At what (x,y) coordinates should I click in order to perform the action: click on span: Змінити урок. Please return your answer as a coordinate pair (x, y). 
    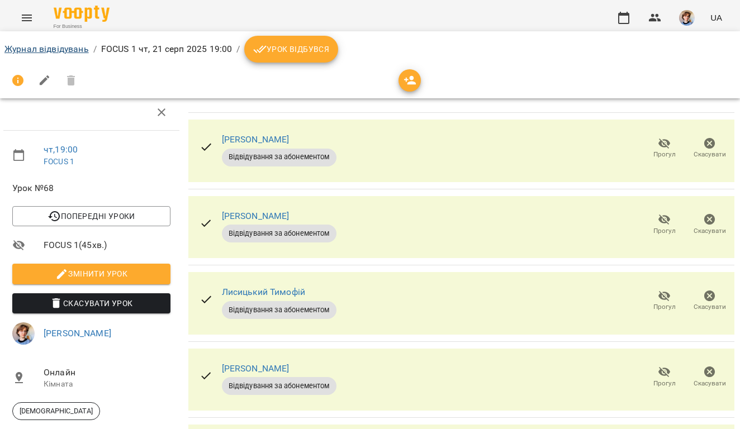
    Looking at the image, I should click on (91, 274).